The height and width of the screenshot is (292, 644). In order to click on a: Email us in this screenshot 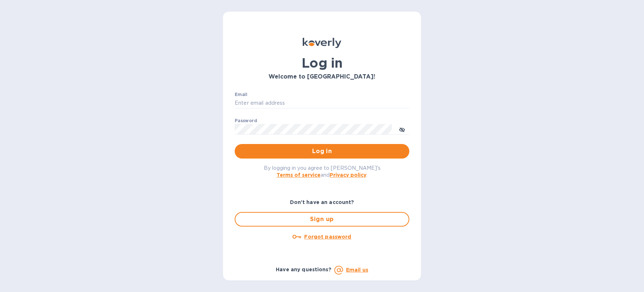, I will do `click(357, 270)`.